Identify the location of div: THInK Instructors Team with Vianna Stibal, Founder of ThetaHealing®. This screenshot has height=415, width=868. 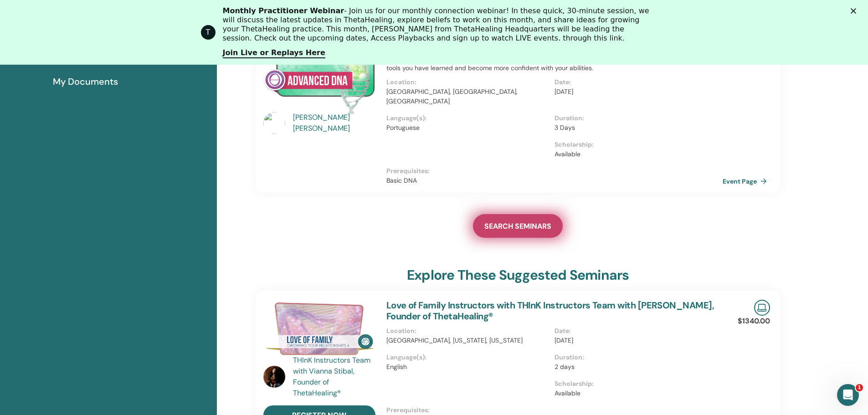
(335, 377).